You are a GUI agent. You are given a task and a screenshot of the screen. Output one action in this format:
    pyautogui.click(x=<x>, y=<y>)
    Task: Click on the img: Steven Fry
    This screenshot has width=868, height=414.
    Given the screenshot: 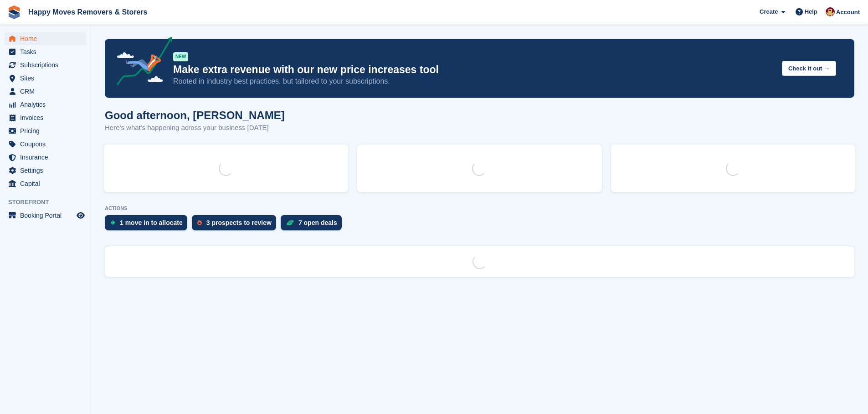 What is the action you would take?
    pyautogui.click(x=830, y=12)
    